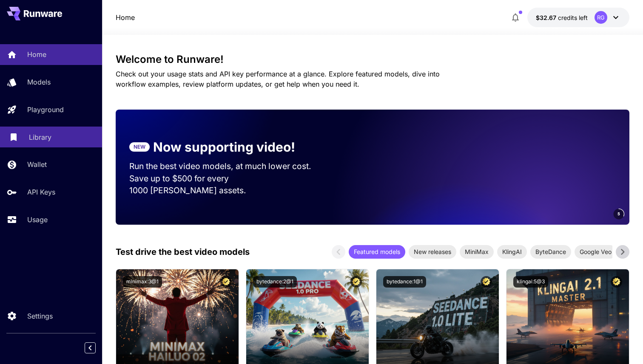  I want to click on button: bytedance:2@1, so click(275, 282).